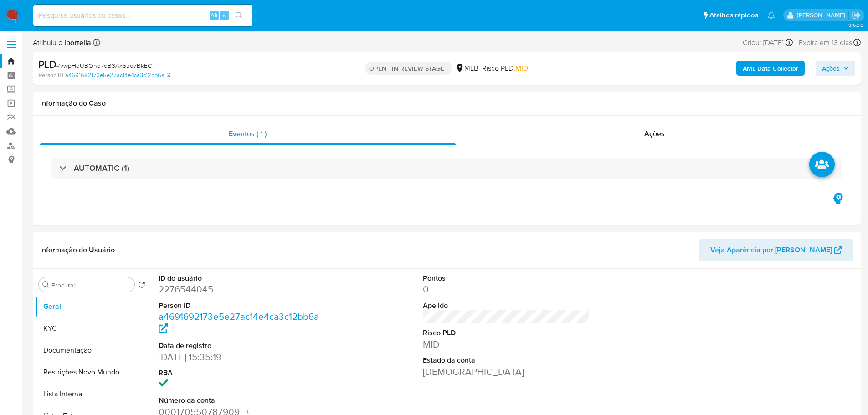  I want to click on dt: Person ID, so click(242, 306).